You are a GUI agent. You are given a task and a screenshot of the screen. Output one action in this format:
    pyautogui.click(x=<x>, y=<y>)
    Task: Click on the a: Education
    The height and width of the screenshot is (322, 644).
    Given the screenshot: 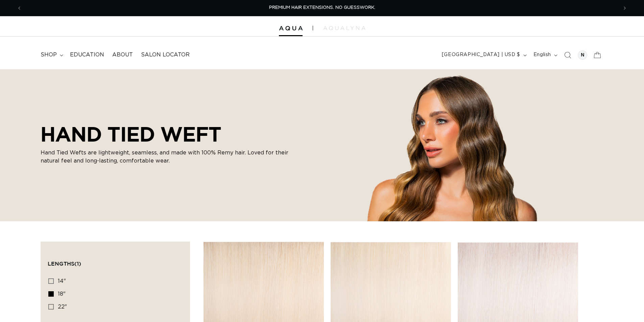 What is the action you would take?
    pyautogui.click(x=87, y=55)
    